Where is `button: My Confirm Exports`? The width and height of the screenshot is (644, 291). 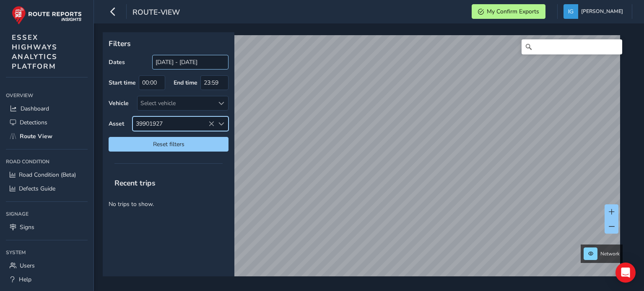 button: My Confirm Exports is located at coordinates (509, 11).